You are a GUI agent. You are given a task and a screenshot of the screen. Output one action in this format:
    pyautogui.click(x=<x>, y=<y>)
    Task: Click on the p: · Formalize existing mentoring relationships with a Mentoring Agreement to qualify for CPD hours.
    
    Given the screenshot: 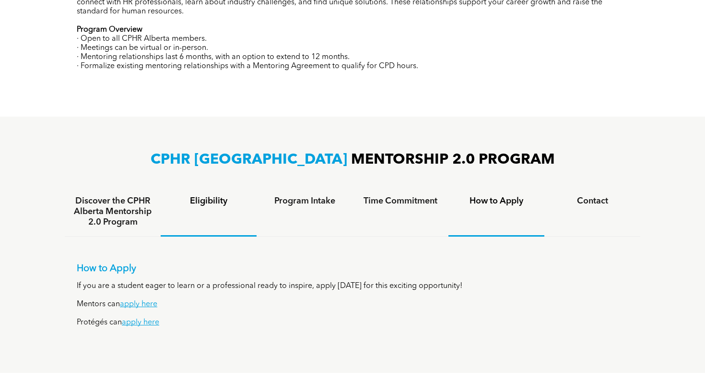 What is the action you would take?
    pyautogui.click(x=353, y=66)
    